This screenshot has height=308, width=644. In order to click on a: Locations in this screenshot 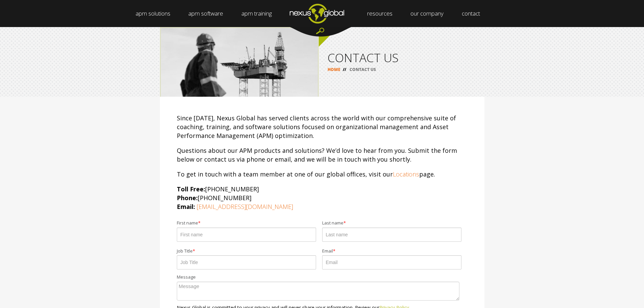, I will do `click(406, 174)`.